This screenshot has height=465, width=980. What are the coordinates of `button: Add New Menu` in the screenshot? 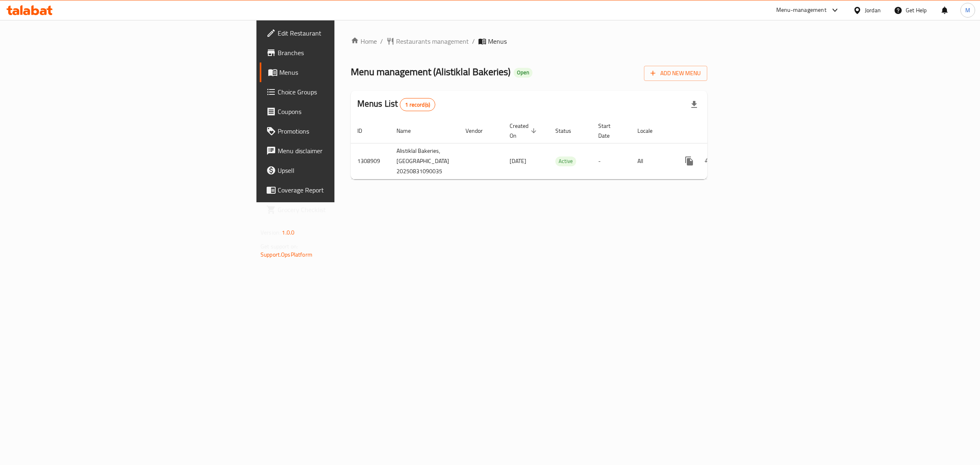 It's located at (675, 73).